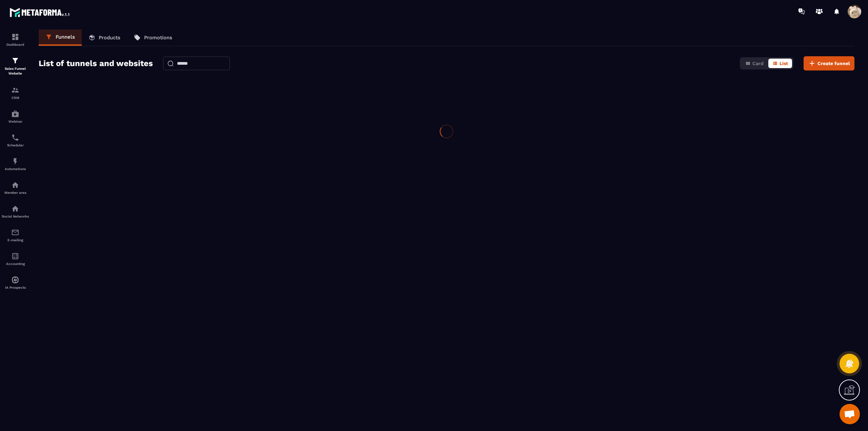 This screenshot has height=431, width=868. Describe the element at coordinates (849, 414) in the screenshot. I see `a: Mở cuộc trò chuyện` at that location.